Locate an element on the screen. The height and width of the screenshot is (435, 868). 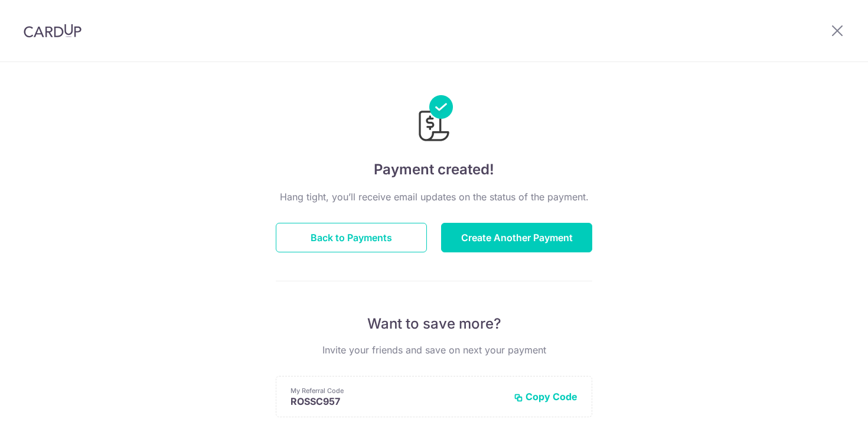
p: Want to save more? is located at coordinates (434, 324).